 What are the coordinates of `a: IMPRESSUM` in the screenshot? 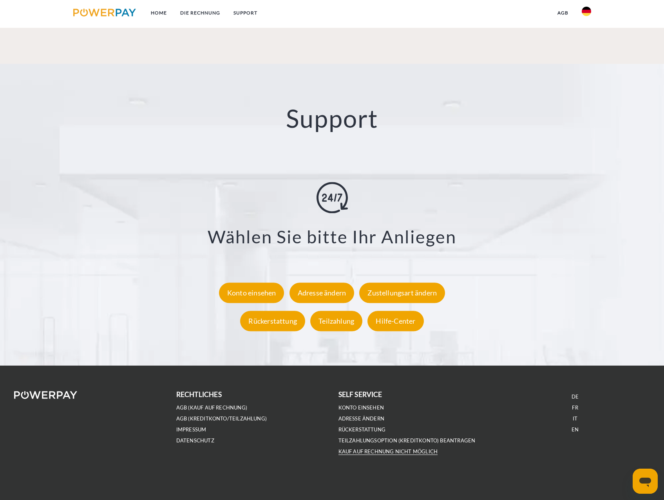 It's located at (191, 429).